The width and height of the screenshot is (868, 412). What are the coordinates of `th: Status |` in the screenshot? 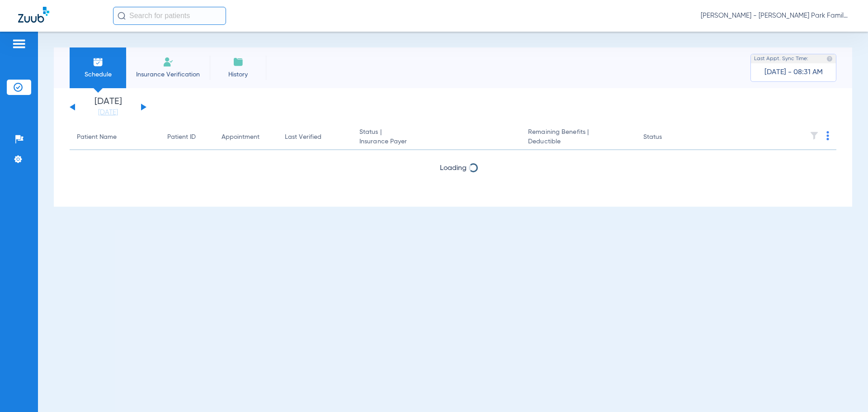 It's located at (437, 138).